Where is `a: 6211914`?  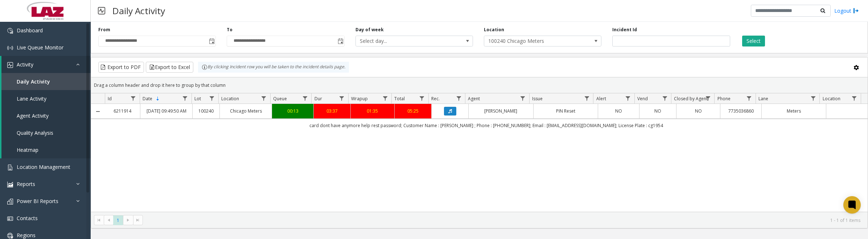
a: 6211914 is located at coordinates (122, 111).